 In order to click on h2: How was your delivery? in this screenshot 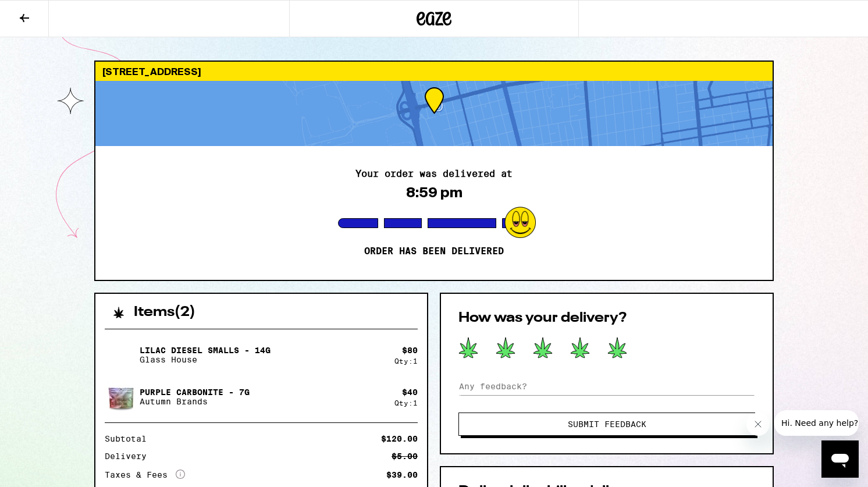, I will do `click(606, 318)`.